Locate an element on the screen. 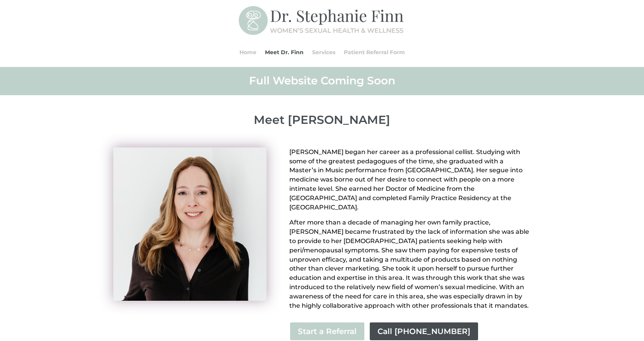 The height and width of the screenshot is (341, 644). a: Meet Dr. Finn is located at coordinates (284, 52).